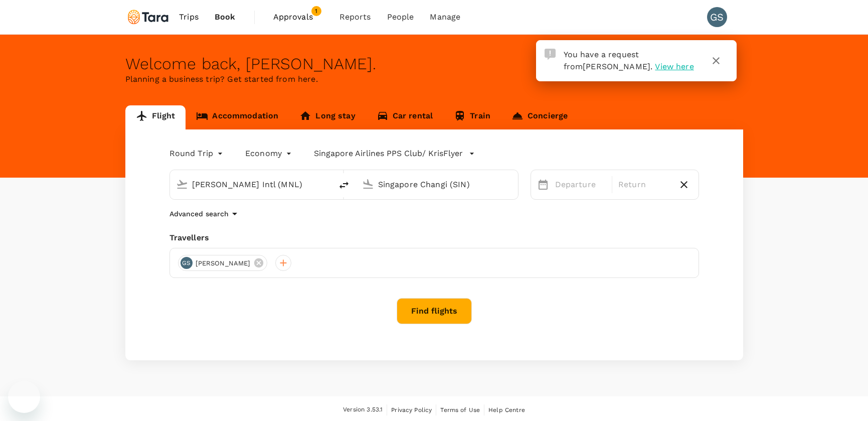 The width and height of the screenshot is (868, 421). Describe the element at coordinates (199, 214) in the screenshot. I see `p: Advanced search` at that location.